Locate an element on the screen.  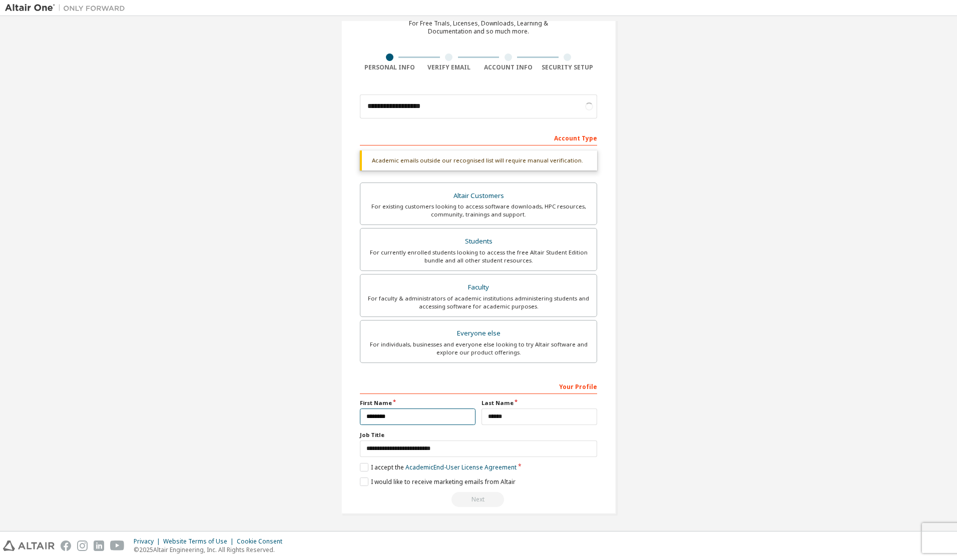
label: I would like to receive marketing emails from Altair is located at coordinates (437, 482).